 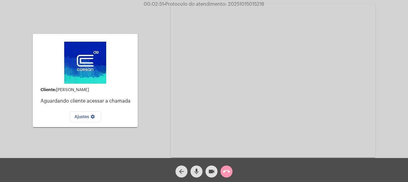 I want to click on strong: Cliente:, so click(x=48, y=90).